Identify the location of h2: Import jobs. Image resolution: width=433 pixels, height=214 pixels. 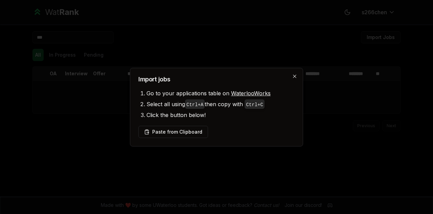
(217, 79).